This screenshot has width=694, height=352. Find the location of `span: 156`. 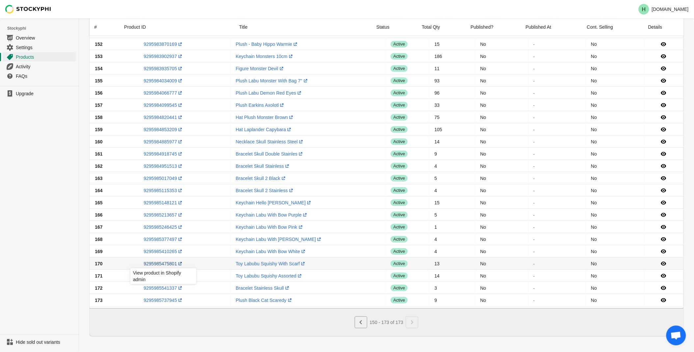

span: 156 is located at coordinates (99, 93).